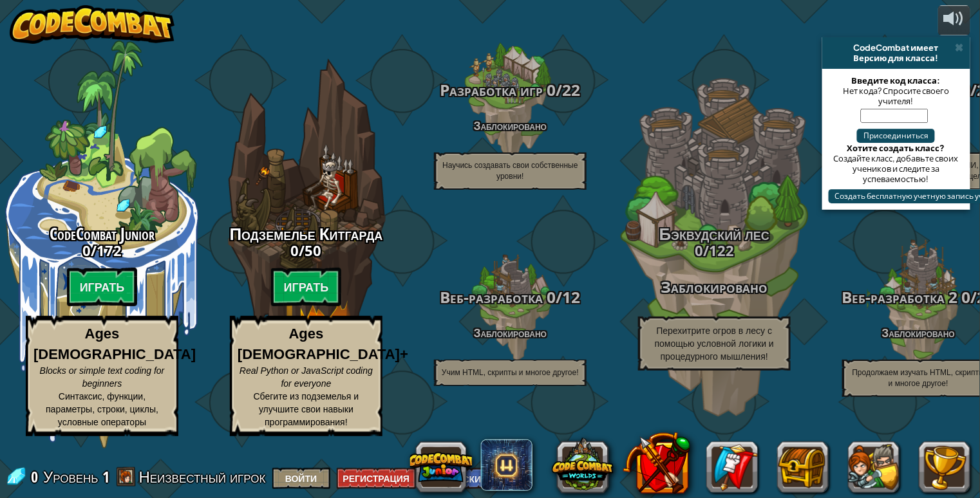  What do you see at coordinates (896, 148) in the screenshot?
I see `div: Хотите создать класс?` at bounding box center [896, 148].